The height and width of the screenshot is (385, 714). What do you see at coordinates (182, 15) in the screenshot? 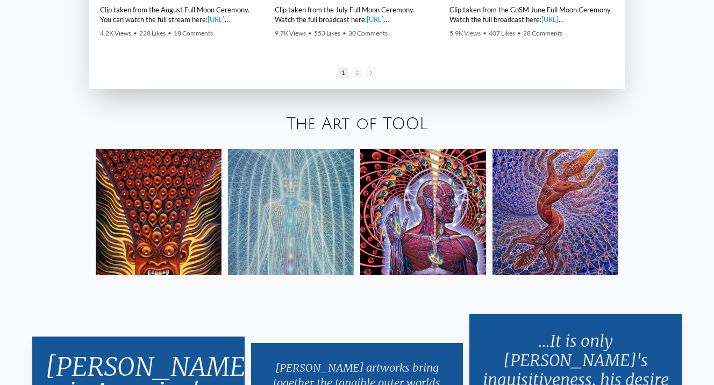
I see `div: Clip taken from the August Full Moon Ceremony. You can watch the full stream here: | [PERSON_NAME...` at bounding box center [182, 15].